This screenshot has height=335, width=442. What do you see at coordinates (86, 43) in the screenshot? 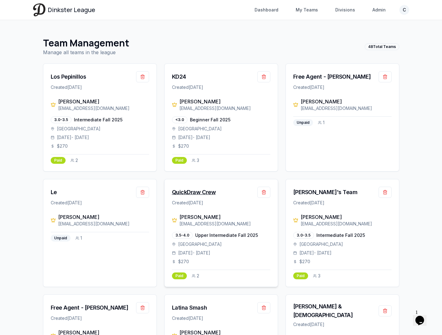
I see `h1: Team Management` at bounding box center [86, 43].